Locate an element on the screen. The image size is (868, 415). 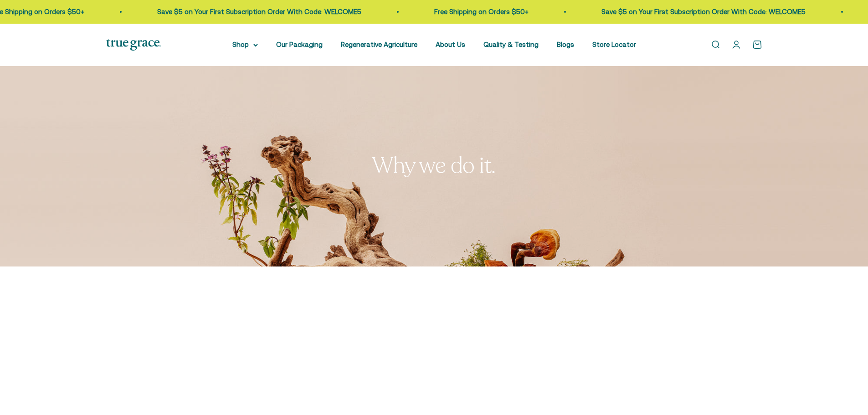
a: Quality & Testing is located at coordinates (511, 44).